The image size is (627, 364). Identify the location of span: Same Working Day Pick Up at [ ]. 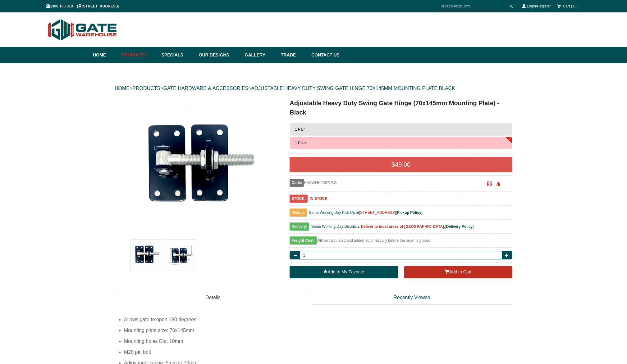
(365, 213).